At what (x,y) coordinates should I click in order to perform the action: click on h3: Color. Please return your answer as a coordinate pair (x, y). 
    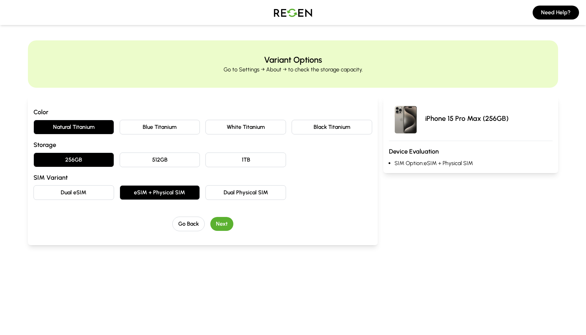
    Looking at the image, I should click on (203, 112).